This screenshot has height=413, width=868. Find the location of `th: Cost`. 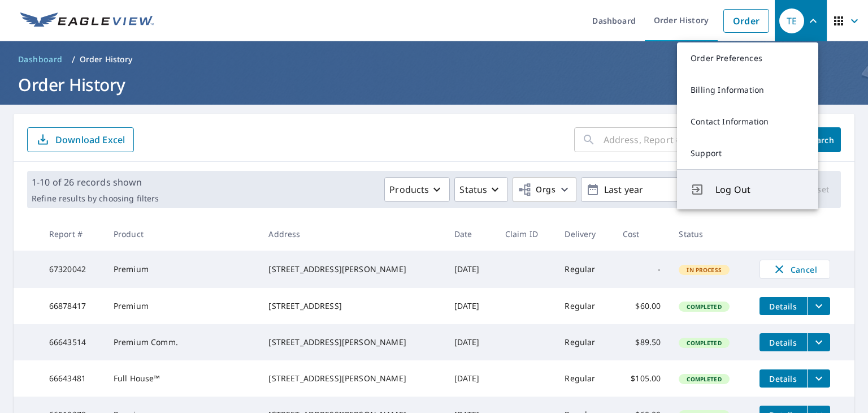

th: Cost is located at coordinates (642, 234).